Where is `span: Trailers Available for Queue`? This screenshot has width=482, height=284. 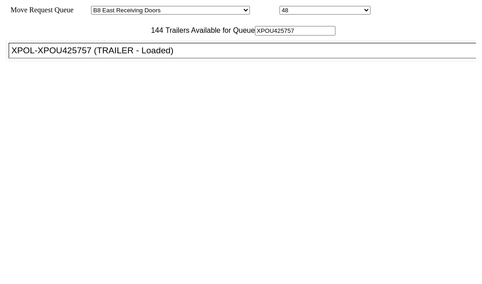
span: Trailers Available for Queue is located at coordinates (210, 30).